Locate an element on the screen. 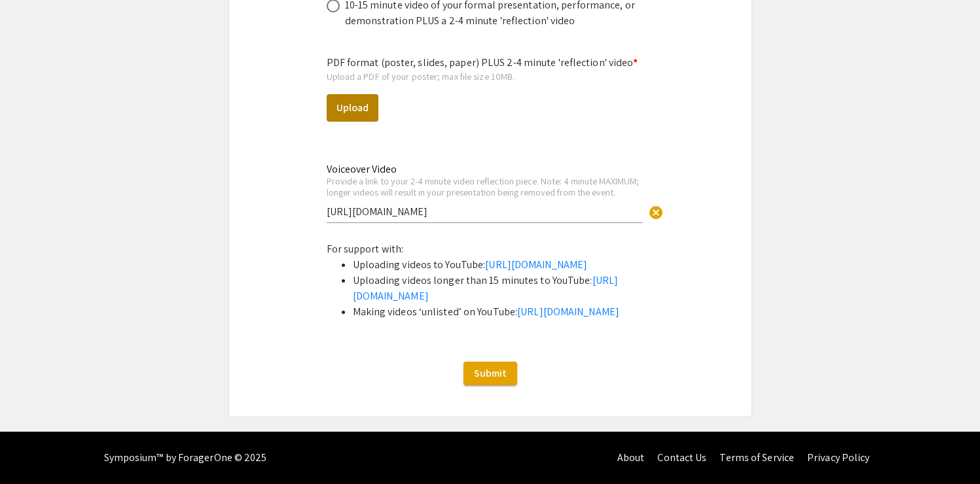 The width and height of the screenshot is (980, 484). button: Submit is located at coordinates (490, 373).